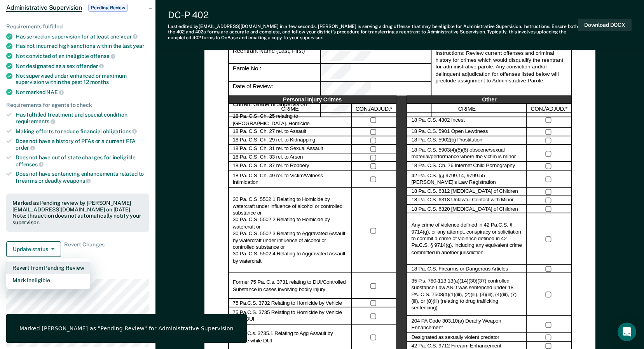 The height and width of the screenshot is (349, 644). What do you see at coordinates (463, 166) in the screenshot?
I see `label: 18 Pa. C.S. Ch. 76 Internet Child Pornography` at bounding box center [463, 166].